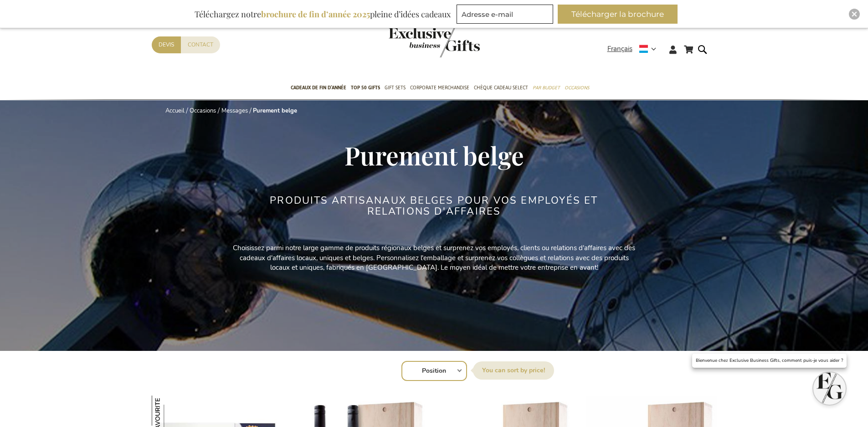 The image size is (868, 427). I want to click on strong: Purement belge, so click(275, 111).